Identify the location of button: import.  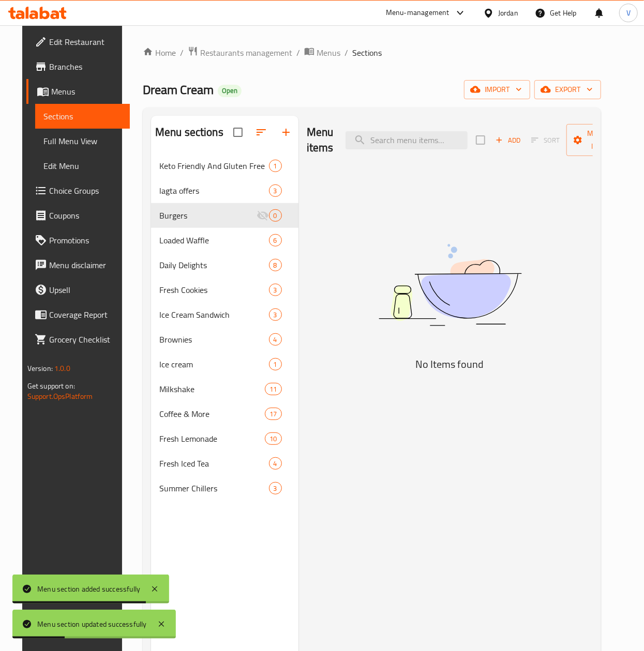
(497, 89).